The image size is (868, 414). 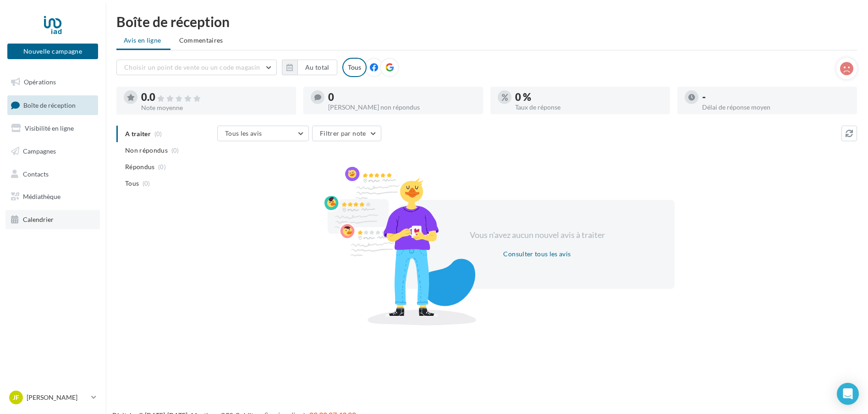 What do you see at coordinates (52, 105) in the screenshot?
I see `a: Boîte de réception` at bounding box center [52, 105].